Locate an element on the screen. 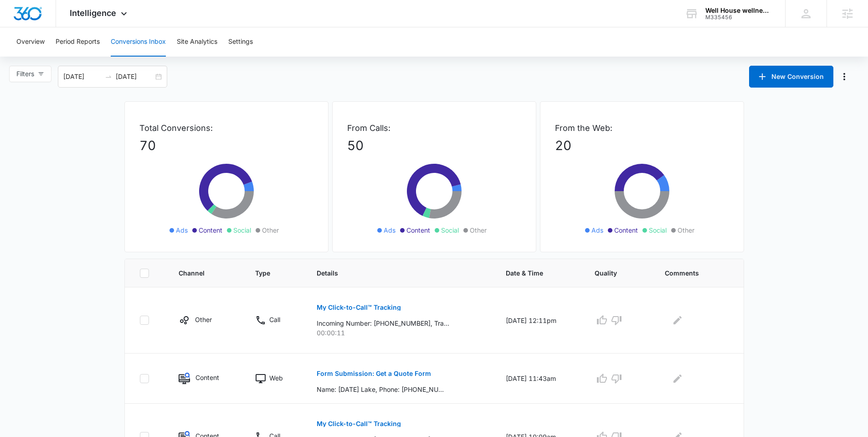  button: Form Submission: Get a Quote Form is located at coordinates (374, 374).